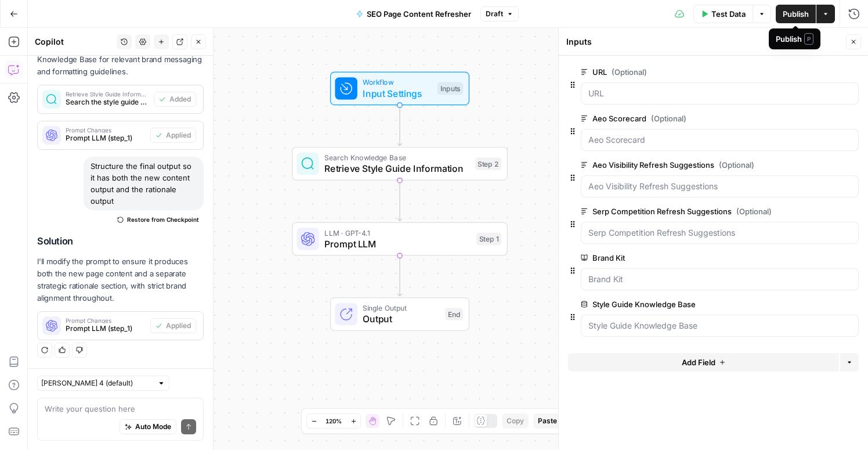  What do you see at coordinates (153, 427) in the screenshot?
I see `span: Auto Mode` at bounding box center [153, 427].